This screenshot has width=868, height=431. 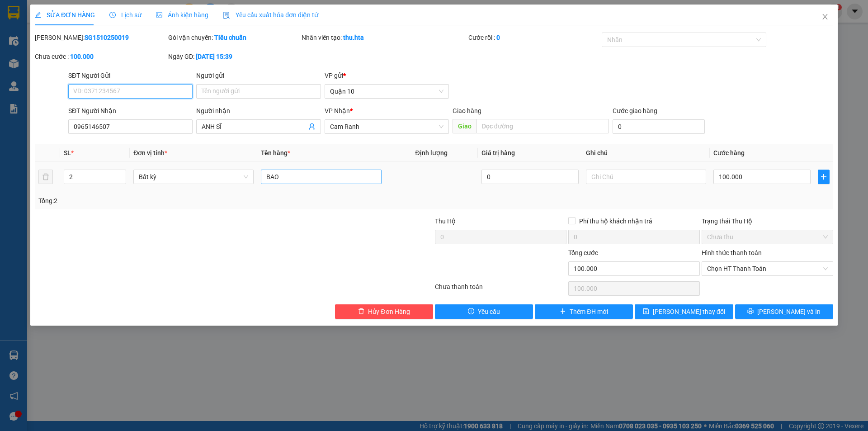 What do you see at coordinates (498, 38) in the screenshot?
I see `b: 0` at bounding box center [498, 38].